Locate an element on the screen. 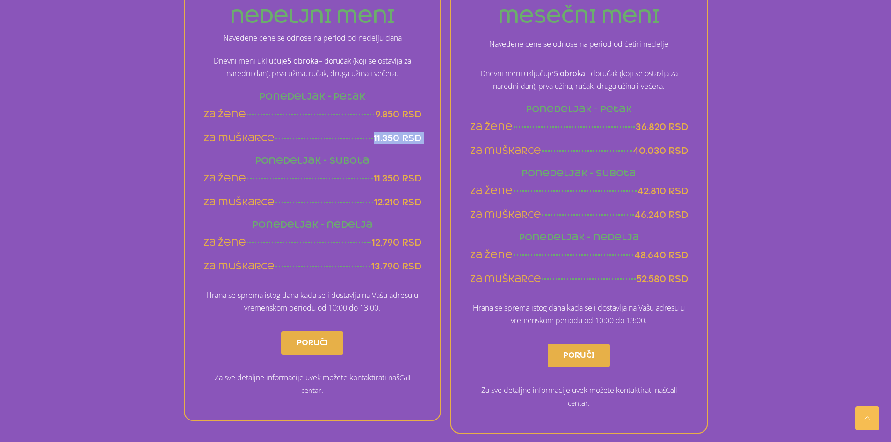  span: 13.790 rsd is located at coordinates (396, 266).